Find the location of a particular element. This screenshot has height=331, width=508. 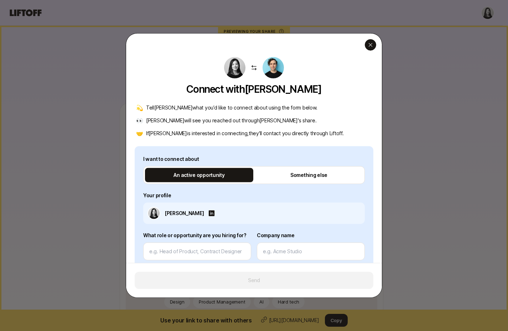

label: What role or opportunity are you hiring for? is located at coordinates (197, 235).